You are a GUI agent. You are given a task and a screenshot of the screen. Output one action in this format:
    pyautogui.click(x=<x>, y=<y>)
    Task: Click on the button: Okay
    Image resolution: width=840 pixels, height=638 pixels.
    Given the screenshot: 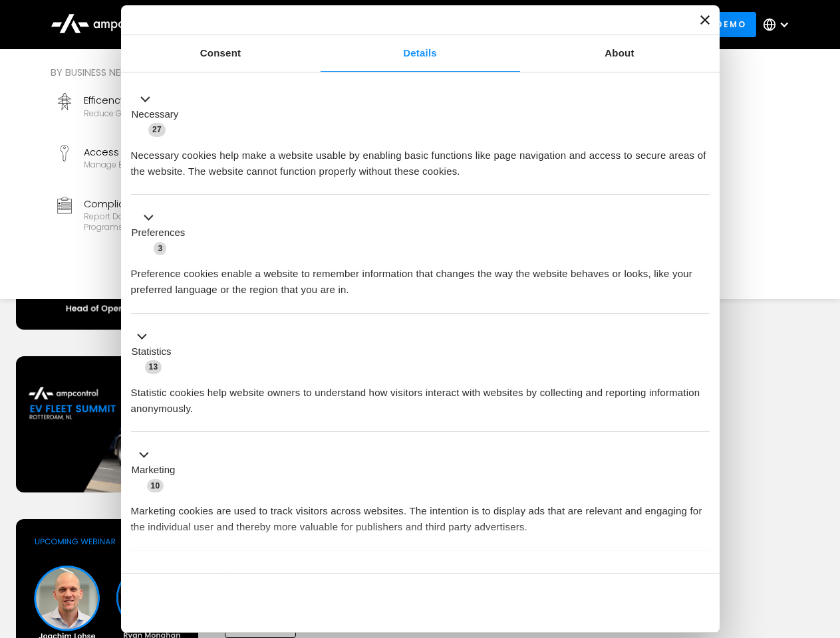 What is the action you would take?
    pyautogui.click(x=613, y=603)
    